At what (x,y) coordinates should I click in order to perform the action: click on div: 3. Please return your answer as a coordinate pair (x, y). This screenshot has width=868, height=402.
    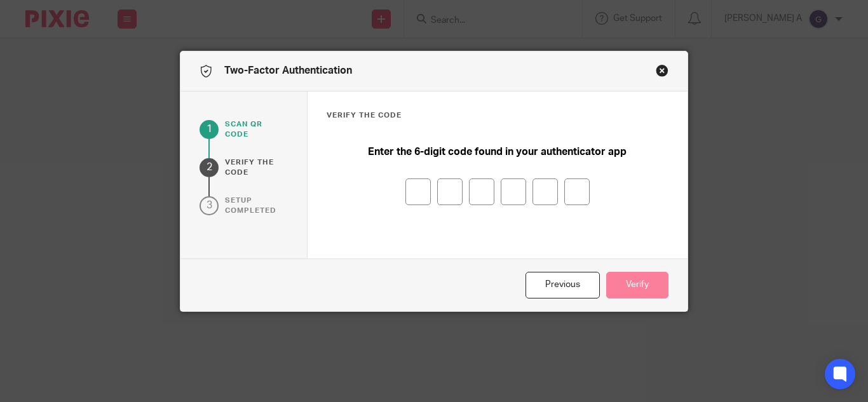
    Looking at the image, I should click on (209, 205).